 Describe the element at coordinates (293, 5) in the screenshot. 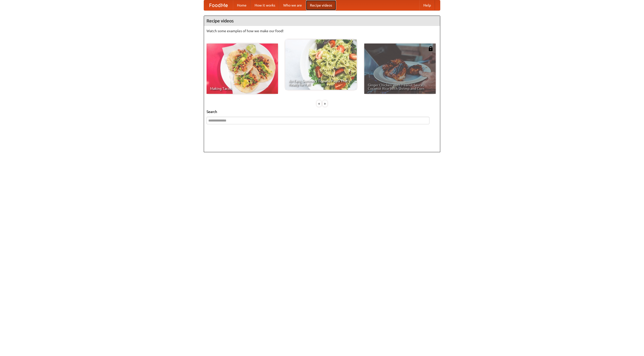

I see `a: Who we are` at that location.